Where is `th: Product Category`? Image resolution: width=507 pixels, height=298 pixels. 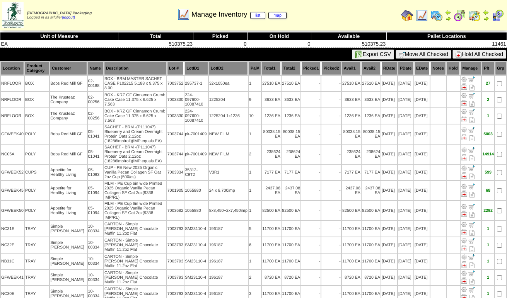 th: Product Category is located at coordinates (37, 68).